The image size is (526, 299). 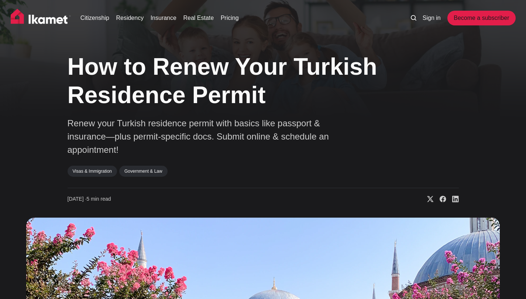 What do you see at coordinates (198, 18) in the screenshot?
I see `a: Real Estate` at bounding box center [198, 18].